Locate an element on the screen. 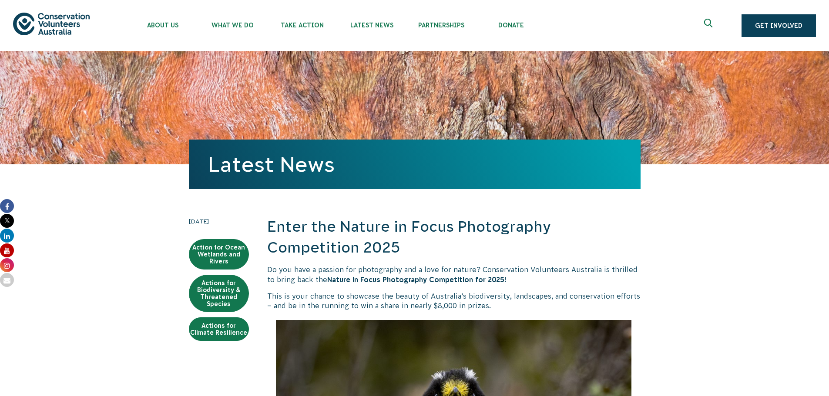 The image size is (829, 396). span: Partnerships is located at coordinates (441, 25).